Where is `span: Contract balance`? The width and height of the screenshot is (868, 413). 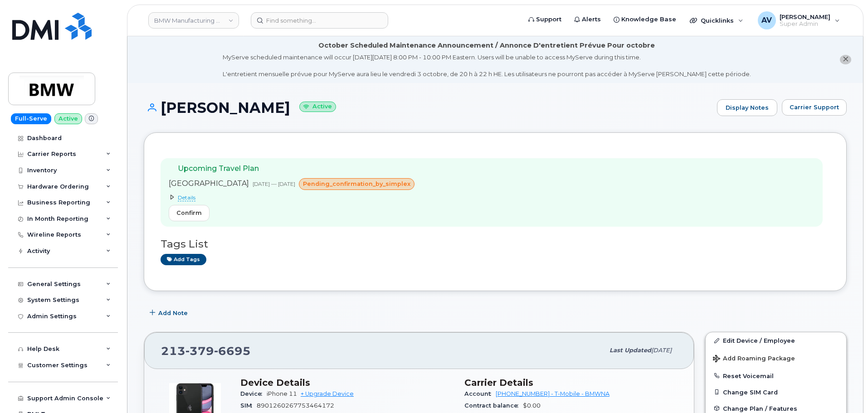
span: Contract balance is located at coordinates (493, 405).